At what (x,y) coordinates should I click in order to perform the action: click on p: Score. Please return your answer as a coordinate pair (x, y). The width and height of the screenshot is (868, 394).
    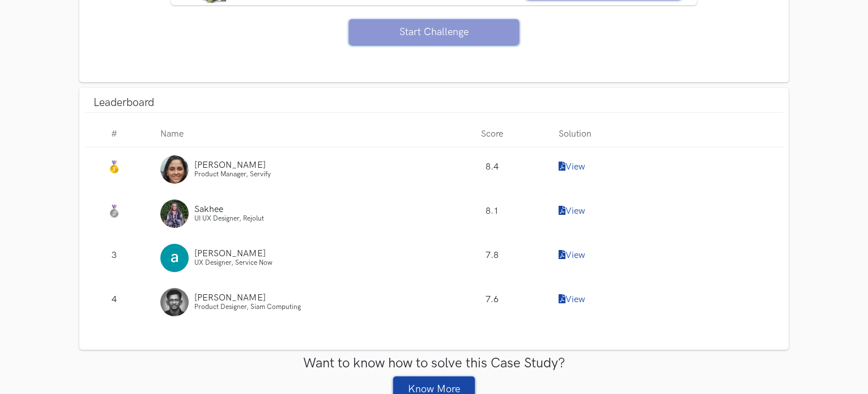
    Looking at the image, I should click on (492, 134).